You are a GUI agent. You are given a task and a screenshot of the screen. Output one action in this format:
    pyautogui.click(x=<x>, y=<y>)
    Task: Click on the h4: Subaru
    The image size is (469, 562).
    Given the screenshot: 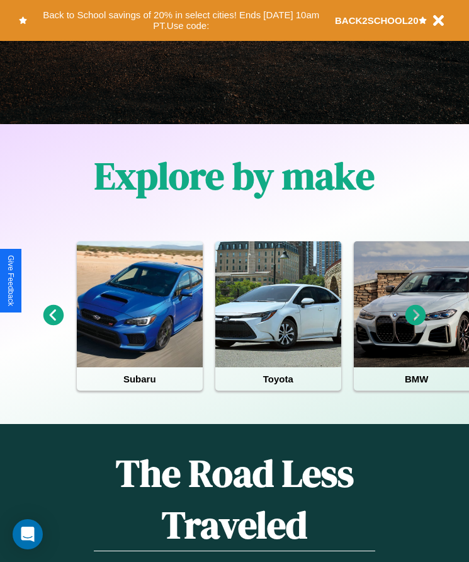 What is the action you would take?
    pyautogui.click(x=140, y=379)
    